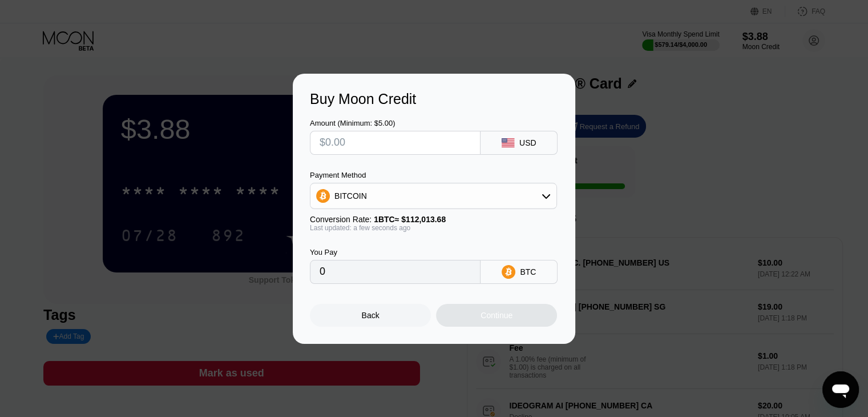 The image size is (868, 417). What do you see at coordinates (395, 143) in the screenshot?
I see `input: $0.00` at bounding box center [395, 143].